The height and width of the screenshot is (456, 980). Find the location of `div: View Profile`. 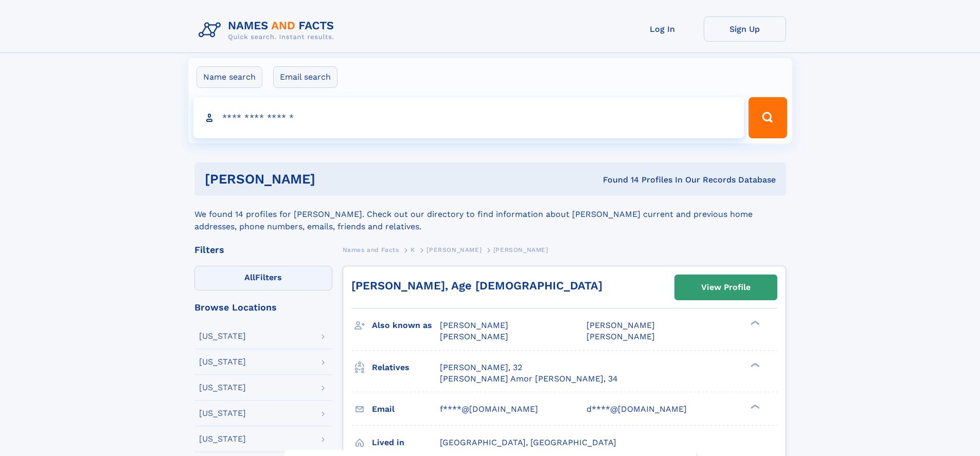

div: View Profile is located at coordinates (726, 287).